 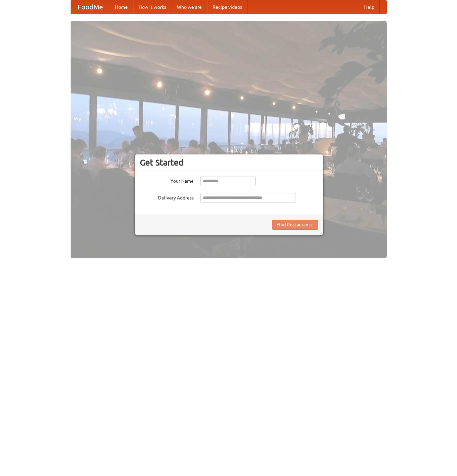 What do you see at coordinates (228, 7) in the screenshot?
I see `a: Recipe videos` at bounding box center [228, 7].